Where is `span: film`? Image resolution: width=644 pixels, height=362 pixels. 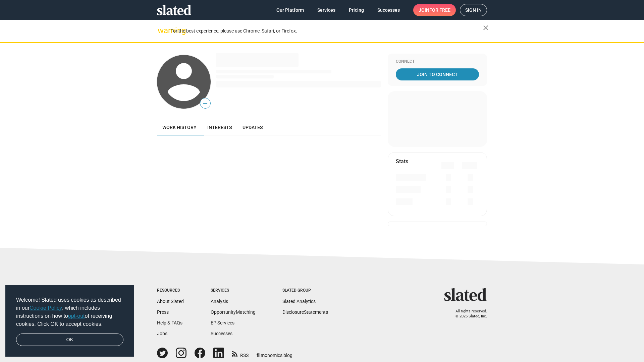 span: film is located at coordinates (260, 355).